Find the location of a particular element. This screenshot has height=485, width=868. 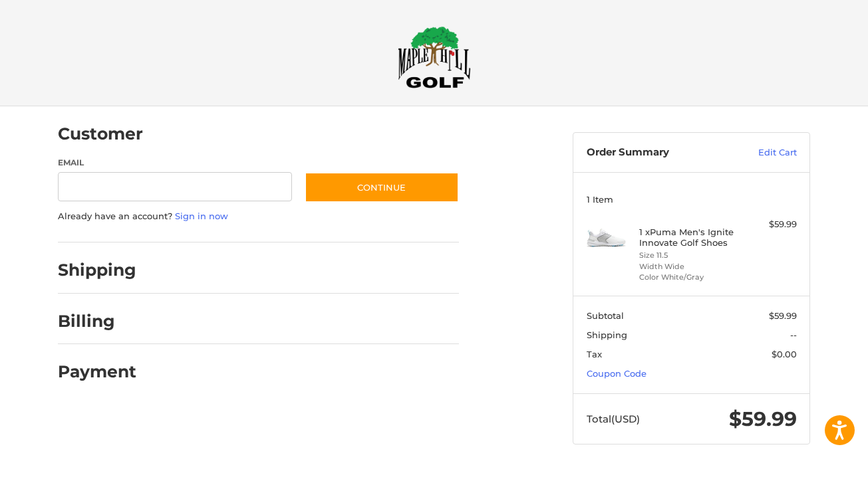

span: Tax is located at coordinates (594, 354).